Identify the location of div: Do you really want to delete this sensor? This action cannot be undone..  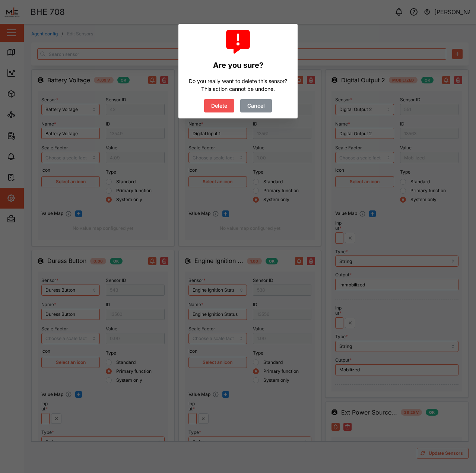
(238, 85).